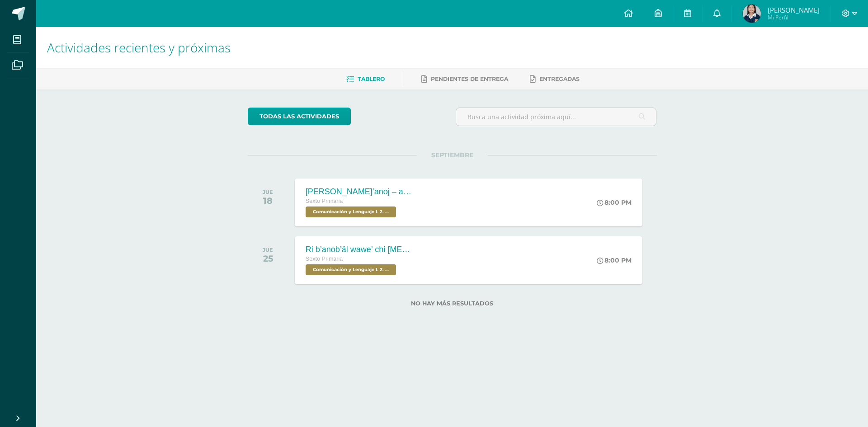  Describe the element at coordinates (267, 258) in the screenshot. I see `div: 25` at that location.